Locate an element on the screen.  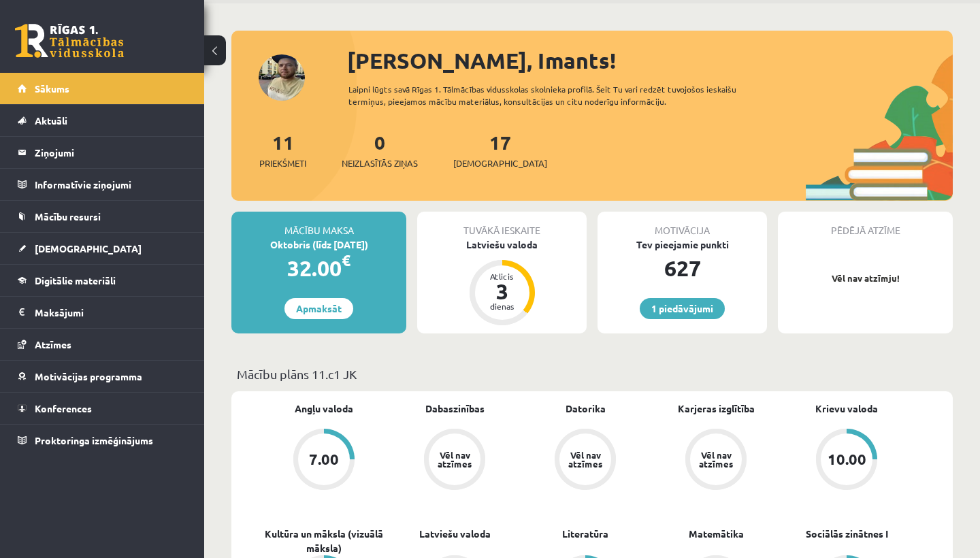
a: Latviešu valoda Atlicis 3 dienas is located at coordinates (502, 282).